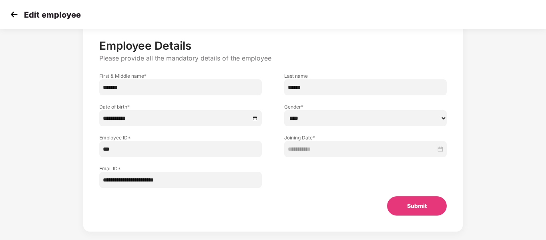 The height and width of the screenshot is (240, 546). What do you see at coordinates (180, 76) in the screenshot?
I see `label: First & Middle name` at bounding box center [180, 76].